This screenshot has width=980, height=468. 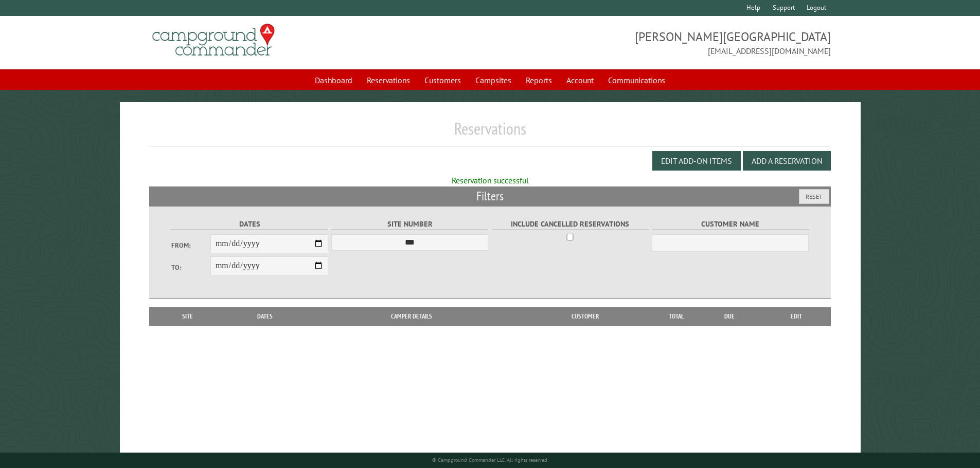 I want to click on label: To:, so click(x=191, y=267).